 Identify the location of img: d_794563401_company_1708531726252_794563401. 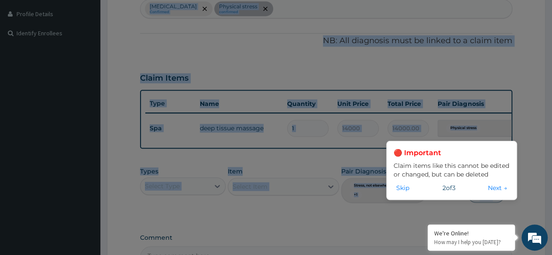
(26, 55).